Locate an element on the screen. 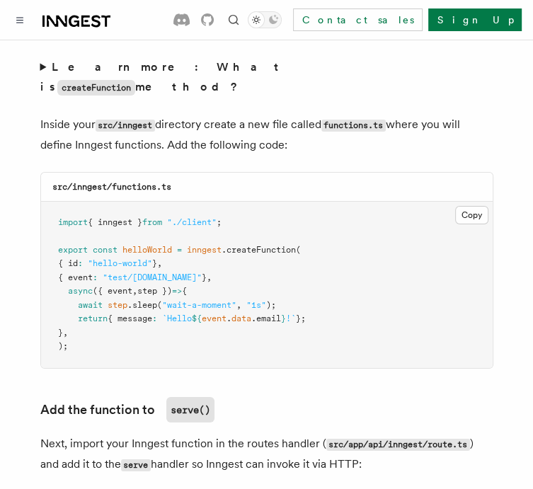 The image size is (533, 489). code: functions.ts is located at coordinates (353, 125).